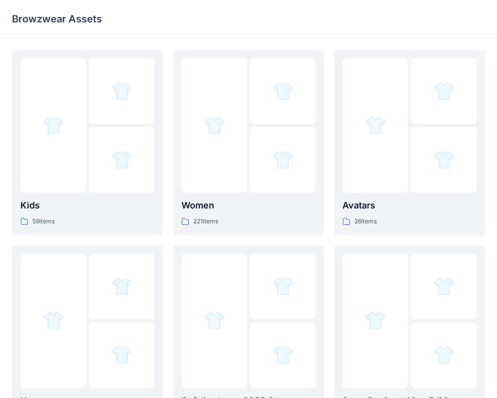 The height and width of the screenshot is (398, 497). What do you see at coordinates (87, 142) in the screenshot?
I see `a: folder 1folder 2folder 3Kids59items` at bounding box center [87, 142].